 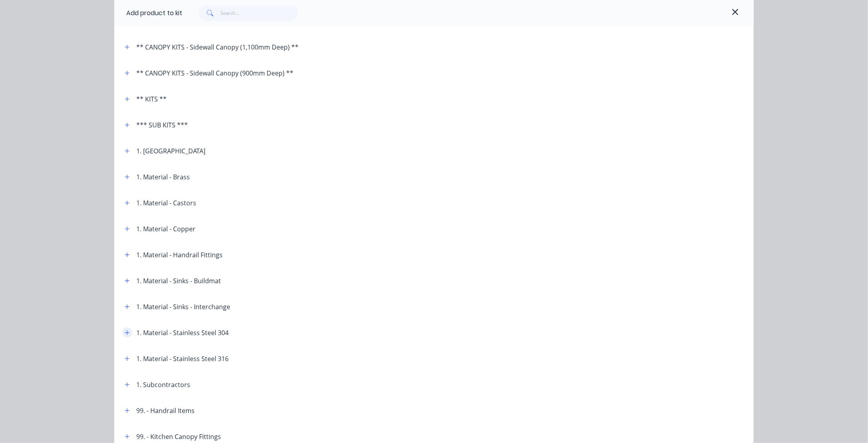 I want to click on input: Search..., so click(x=259, y=14).